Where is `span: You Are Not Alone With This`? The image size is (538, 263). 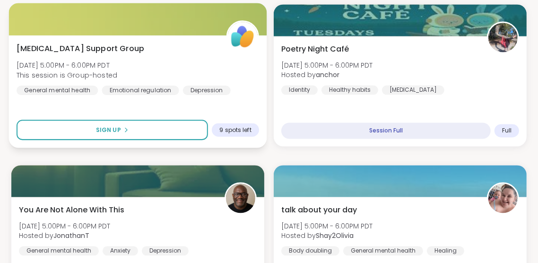
span: You Are Not Alone With This is located at coordinates (71, 211).